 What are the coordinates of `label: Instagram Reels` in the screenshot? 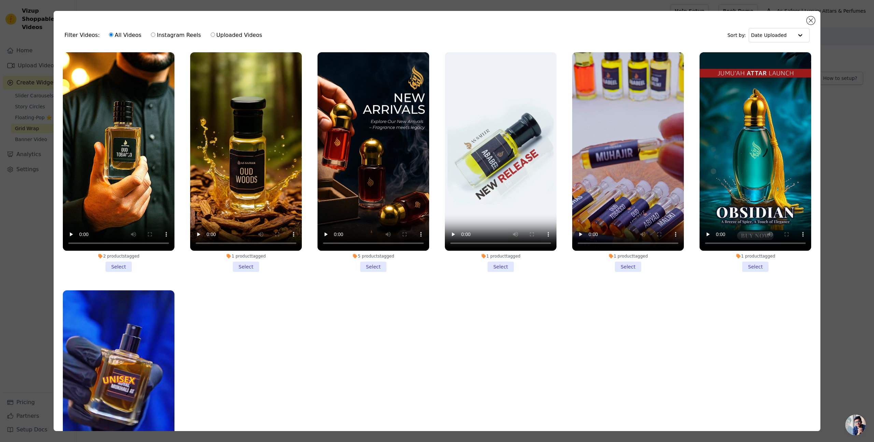 It's located at (176, 35).